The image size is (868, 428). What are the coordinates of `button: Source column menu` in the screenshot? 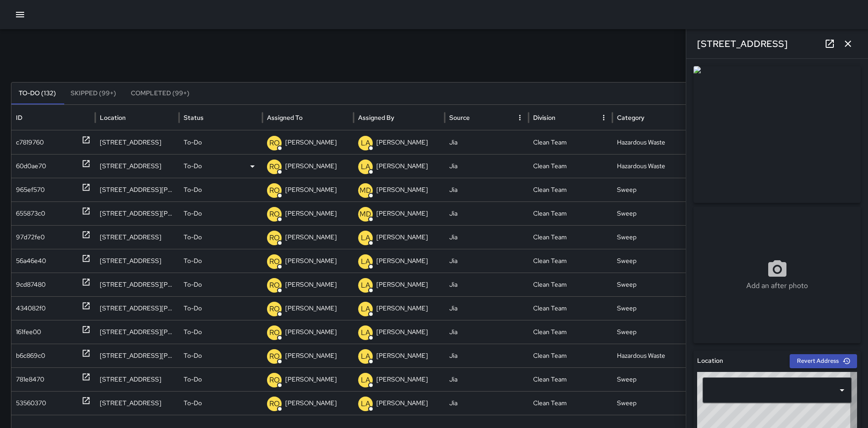 It's located at (520, 118).